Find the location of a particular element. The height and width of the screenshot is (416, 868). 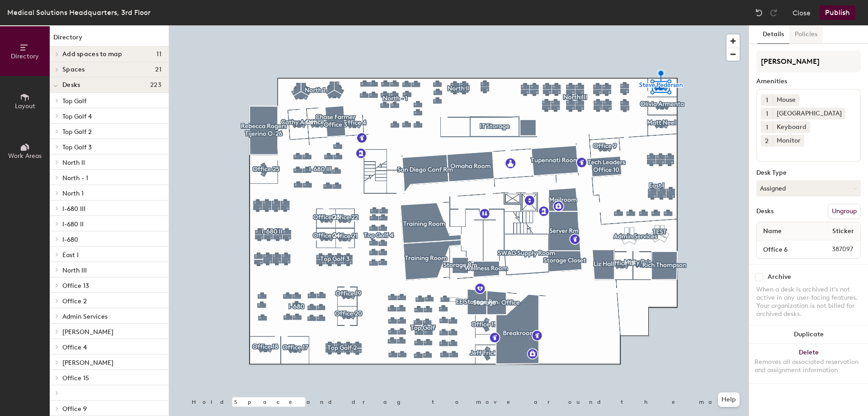

span: I-680 is located at coordinates (70, 240).